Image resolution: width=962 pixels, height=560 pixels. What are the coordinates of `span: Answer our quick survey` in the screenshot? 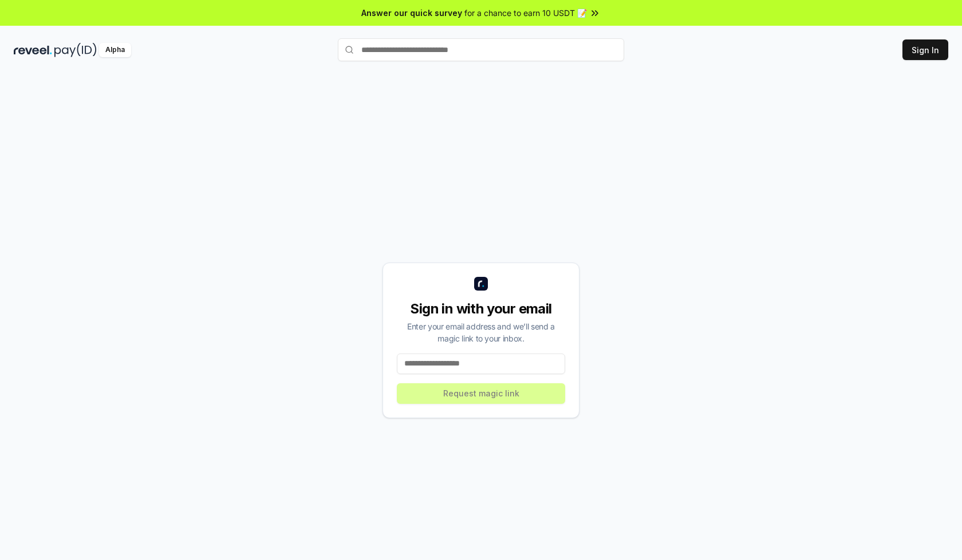 It's located at (412, 13).